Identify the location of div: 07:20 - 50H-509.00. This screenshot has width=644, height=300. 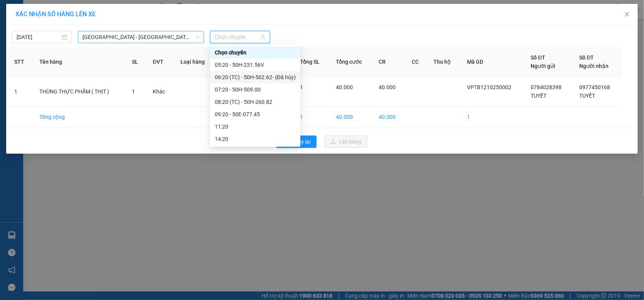
(256, 89).